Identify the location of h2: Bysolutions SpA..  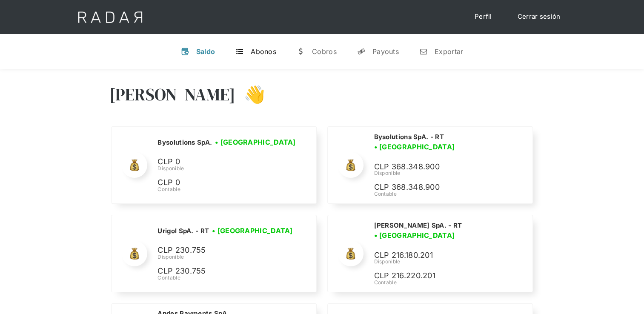
(185, 142).